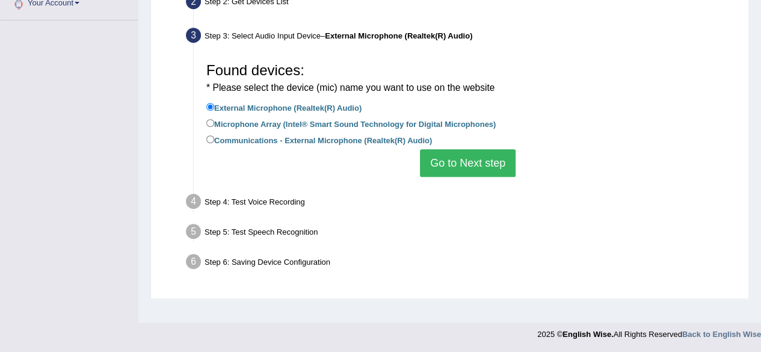  I want to click on input: Communications - External Microphone (Realtek(R) Audio), so click(210, 139).